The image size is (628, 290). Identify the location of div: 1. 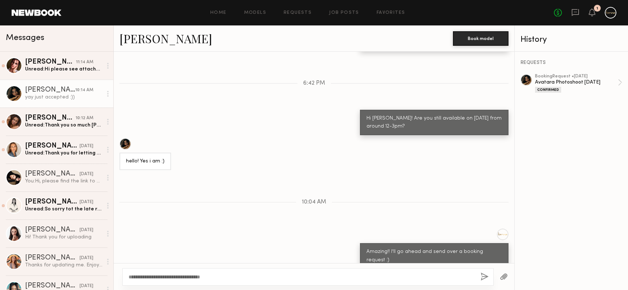
(597, 8).